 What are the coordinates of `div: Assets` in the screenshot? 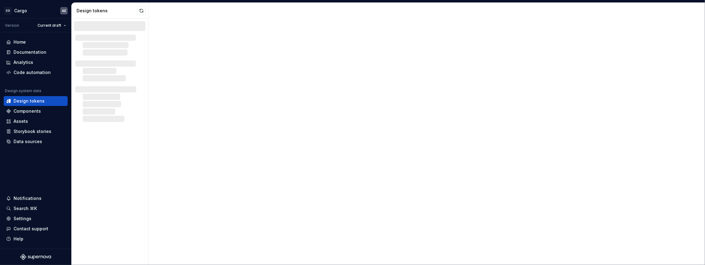 It's located at (21, 122).